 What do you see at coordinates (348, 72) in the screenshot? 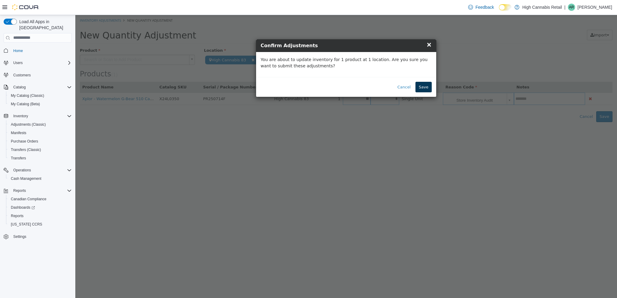
I see `button: Save` at bounding box center [348, 72].